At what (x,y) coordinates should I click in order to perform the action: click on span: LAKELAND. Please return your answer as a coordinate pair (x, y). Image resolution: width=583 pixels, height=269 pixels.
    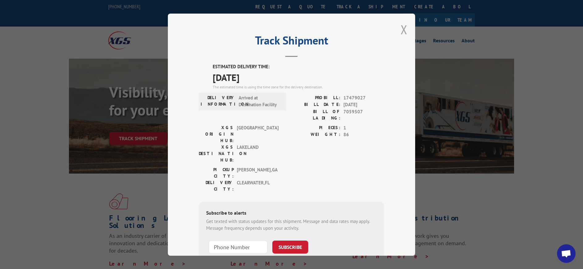
    Looking at the image, I should click on (258, 153).